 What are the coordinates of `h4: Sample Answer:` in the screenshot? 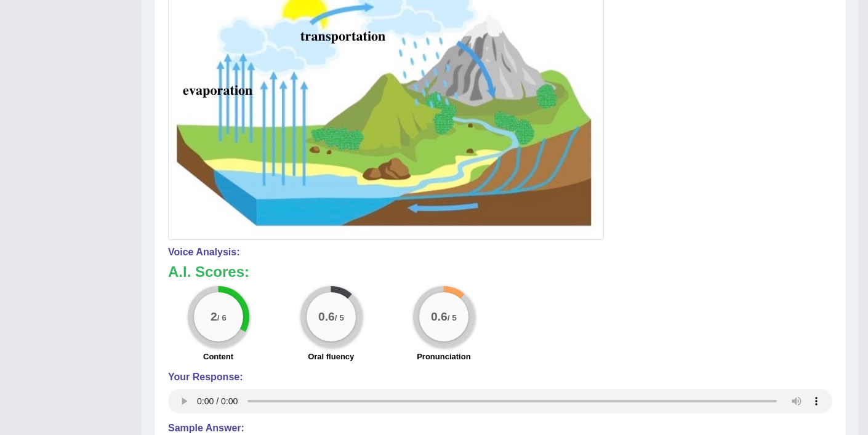 It's located at (499, 428).